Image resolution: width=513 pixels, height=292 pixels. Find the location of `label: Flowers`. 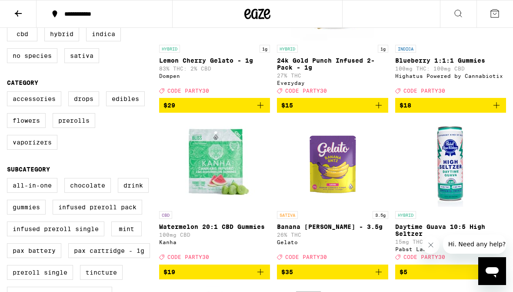

label: Flowers is located at coordinates (26, 121).